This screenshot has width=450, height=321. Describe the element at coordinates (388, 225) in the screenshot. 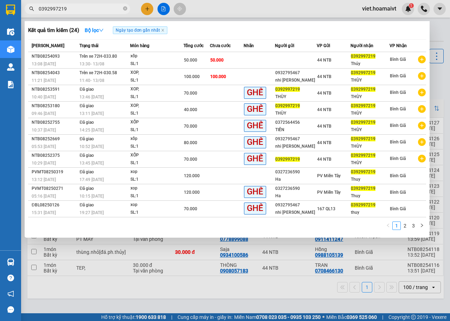

I see `li: Previous Page` at that location.